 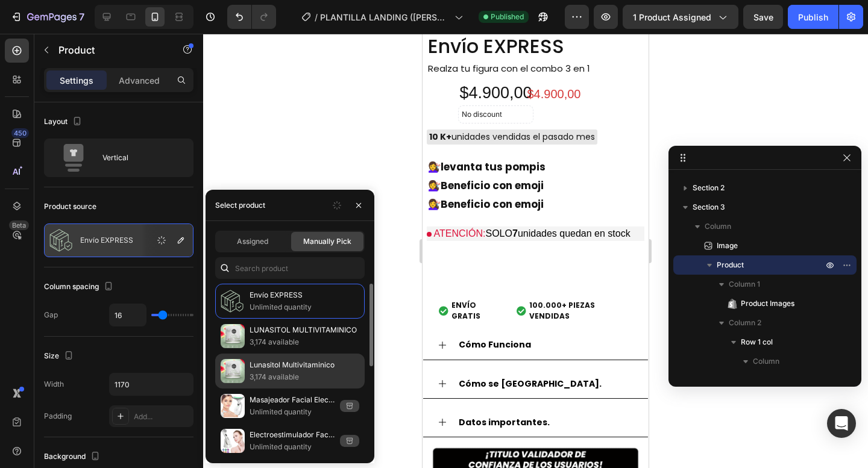 What do you see at coordinates (113, 237) in the screenshot?
I see `button: Buy it now` at bounding box center [113, 237].